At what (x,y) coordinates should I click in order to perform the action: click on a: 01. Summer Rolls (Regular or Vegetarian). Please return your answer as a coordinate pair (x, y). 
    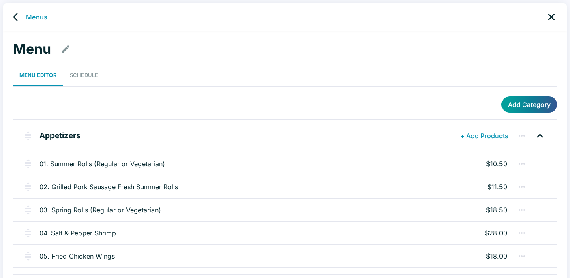
    Looking at the image, I should click on (102, 164).